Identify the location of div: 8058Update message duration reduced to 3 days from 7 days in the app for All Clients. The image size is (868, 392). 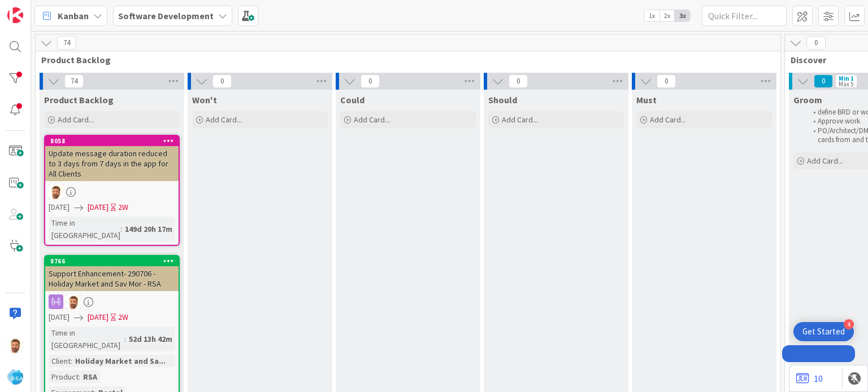
(112, 159).